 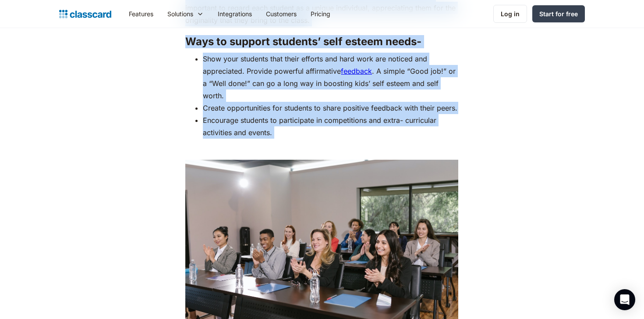 I want to click on a: Start for free, so click(x=558, y=14).